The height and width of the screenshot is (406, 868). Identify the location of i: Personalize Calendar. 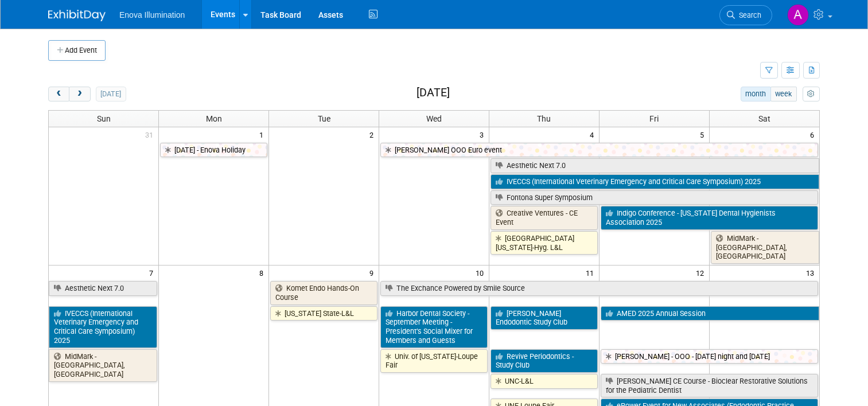
(810, 94).